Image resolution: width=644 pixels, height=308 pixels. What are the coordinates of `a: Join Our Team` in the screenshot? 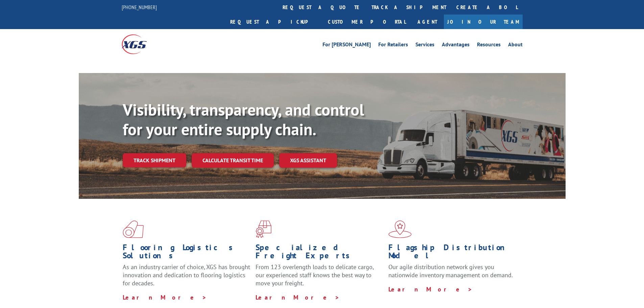 It's located at (483, 21).